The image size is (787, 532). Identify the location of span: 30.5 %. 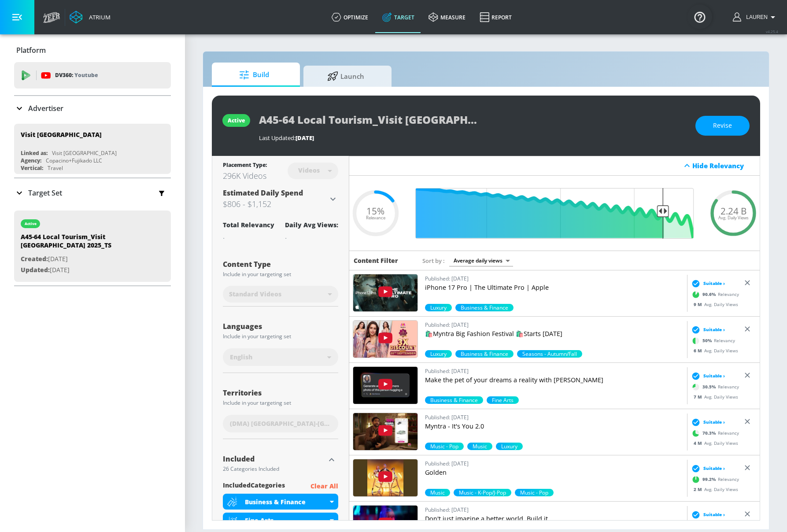
(710, 387).